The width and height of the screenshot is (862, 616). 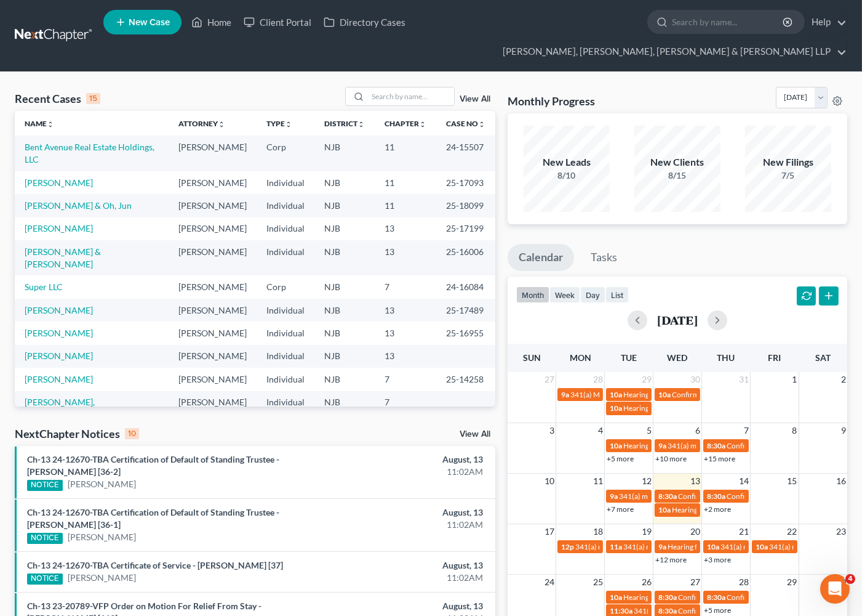 What do you see at coordinates (617, 294) in the screenshot?
I see `button: list` at bounding box center [617, 294].